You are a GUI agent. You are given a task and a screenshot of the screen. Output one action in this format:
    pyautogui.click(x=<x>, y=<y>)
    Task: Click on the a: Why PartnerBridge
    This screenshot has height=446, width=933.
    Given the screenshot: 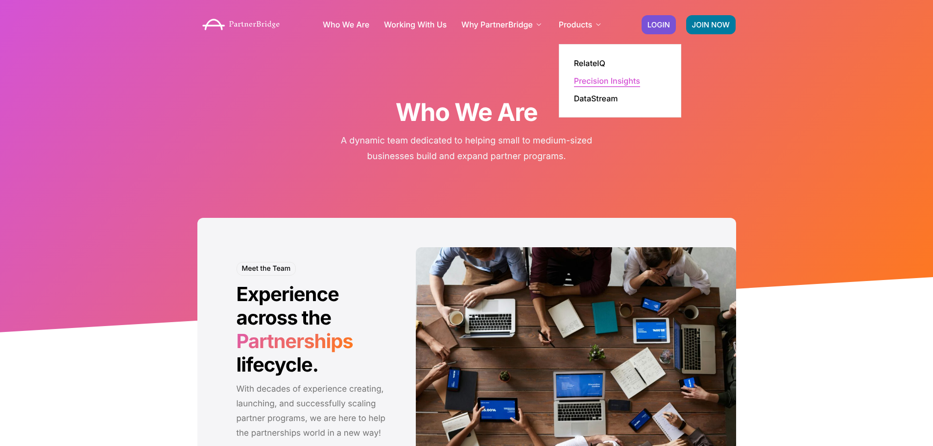 What is the action you would take?
    pyautogui.click(x=503, y=24)
    